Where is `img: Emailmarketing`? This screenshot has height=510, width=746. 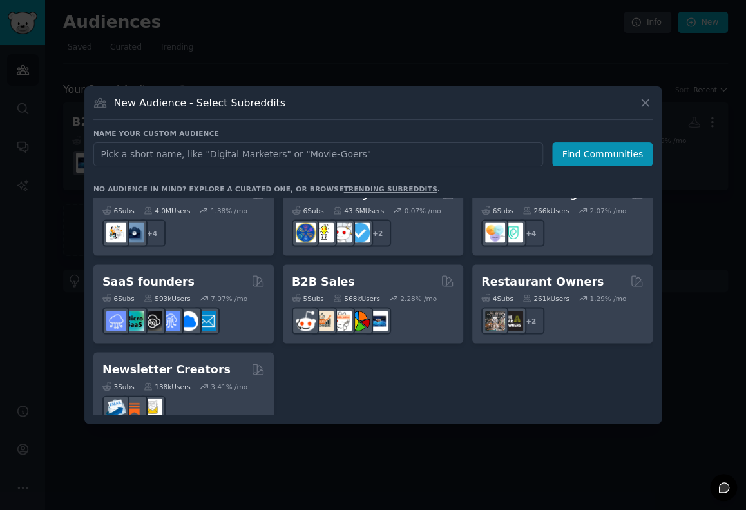 img: Emailmarketing is located at coordinates (116, 408).